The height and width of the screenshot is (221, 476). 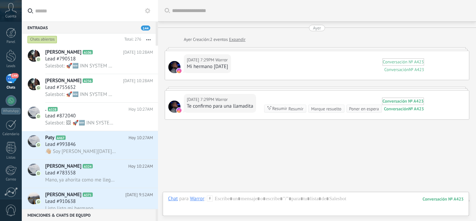 What do you see at coordinates (90, 117) in the screenshot?
I see `a: avataricon.A328Hoy 10:27AMLead #872040Salesbot: 🖼 🚀🆕 INN SYSTEM 🆕 🚀 La plataforma 🎙️ INN SYSTEM🎙️...` at bounding box center [90, 117].